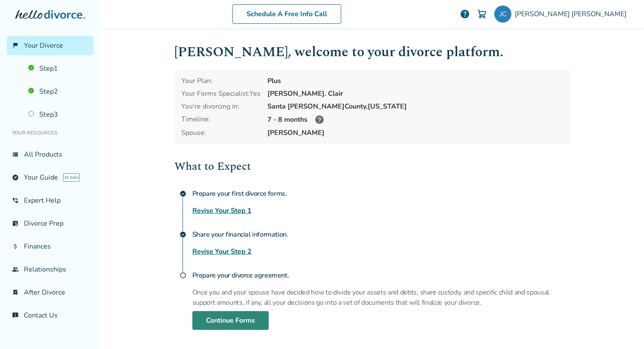  Describe the element at coordinates (58, 92) in the screenshot. I see `a: Step2` at that location.